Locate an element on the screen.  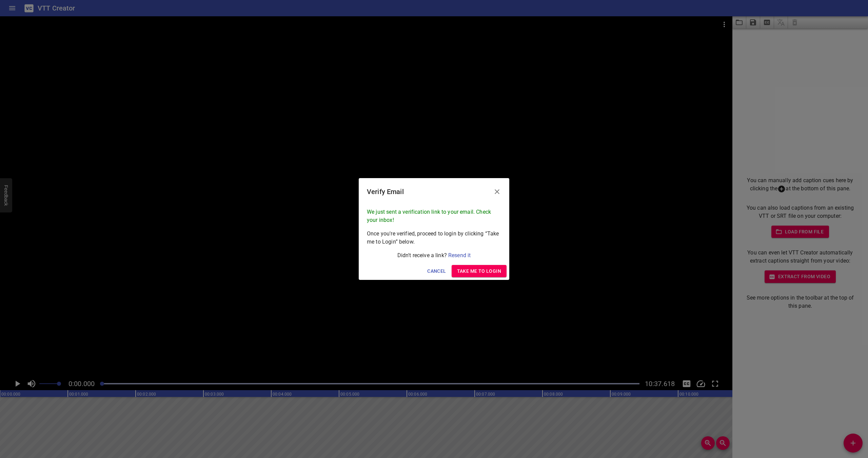
button: Cancel is located at coordinates (436, 271).